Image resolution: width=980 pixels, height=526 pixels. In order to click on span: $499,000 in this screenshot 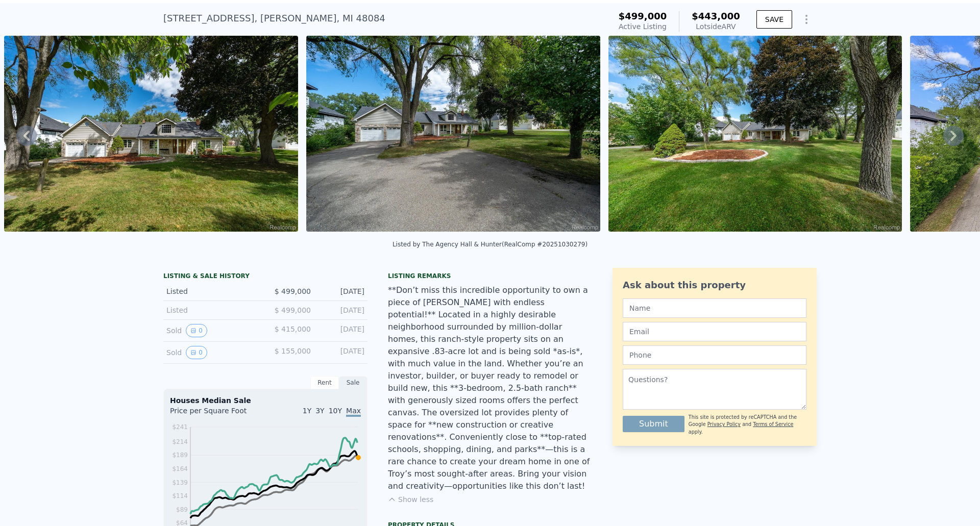, I will do `click(643, 16)`.